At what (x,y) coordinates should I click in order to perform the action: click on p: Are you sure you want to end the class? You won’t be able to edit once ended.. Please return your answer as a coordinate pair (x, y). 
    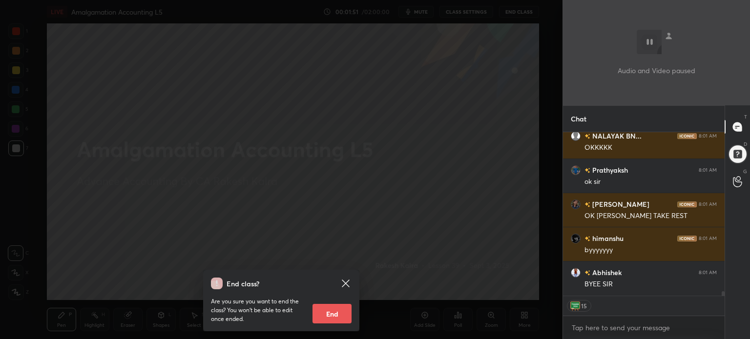
    Looking at the image, I should click on (258, 311).